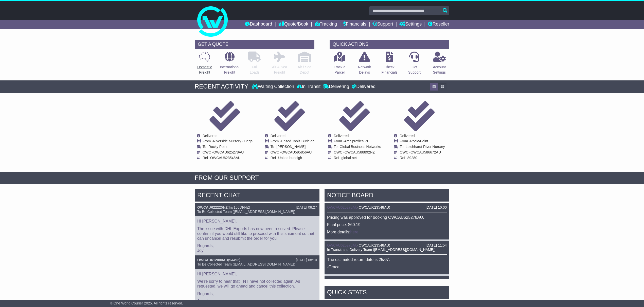  Describe the element at coordinates (360, 147) in the screenshot. I see `span: Global Business Networks` at that location.